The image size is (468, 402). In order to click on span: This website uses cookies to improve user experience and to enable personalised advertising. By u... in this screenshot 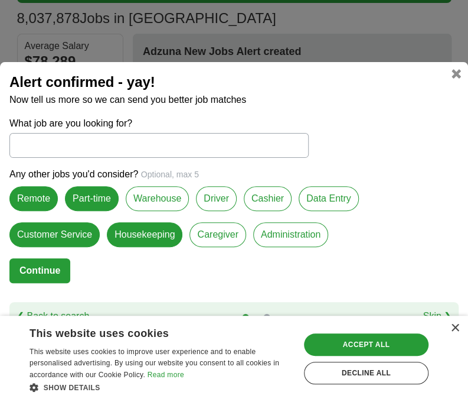, I will do `click(154, 363)`.